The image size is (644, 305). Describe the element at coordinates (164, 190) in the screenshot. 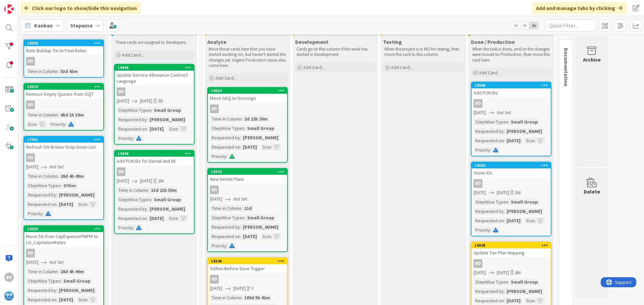

I see `div: 13d 21h 55m` at that location.